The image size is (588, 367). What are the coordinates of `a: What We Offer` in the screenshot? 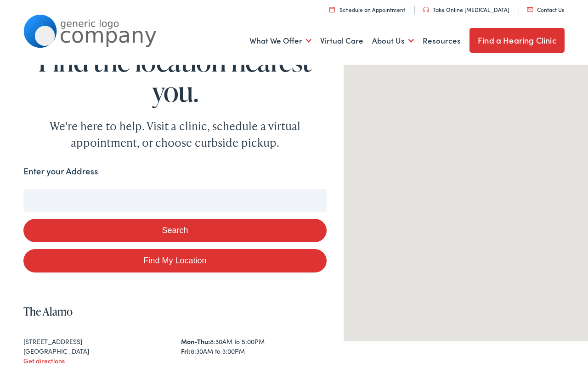 It's located at (280, 41).